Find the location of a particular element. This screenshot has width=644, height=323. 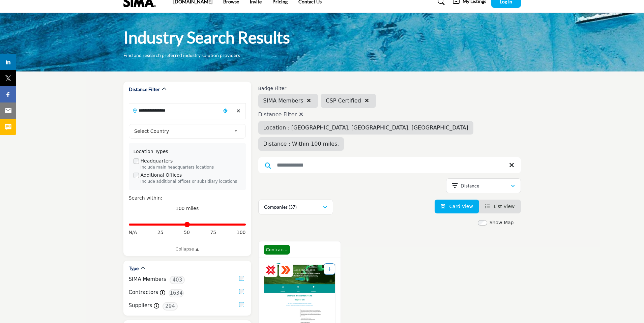

label: Show Map is located at coordinates (501, 223).